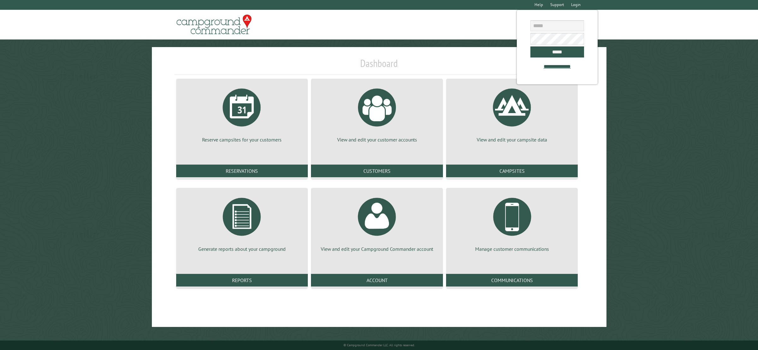  I want to click on p: Reserve campsites for your customers, so click(242, 140).